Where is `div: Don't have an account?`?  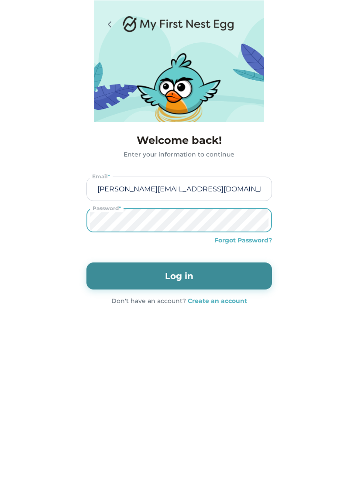 div: Don't have an account? is located at coordinates (148, 301).